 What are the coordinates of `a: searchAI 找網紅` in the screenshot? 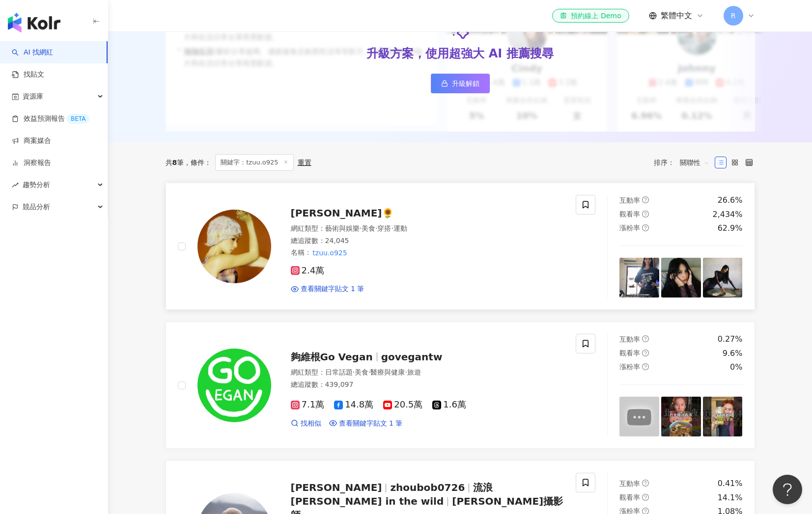 It's located at (32, 52).